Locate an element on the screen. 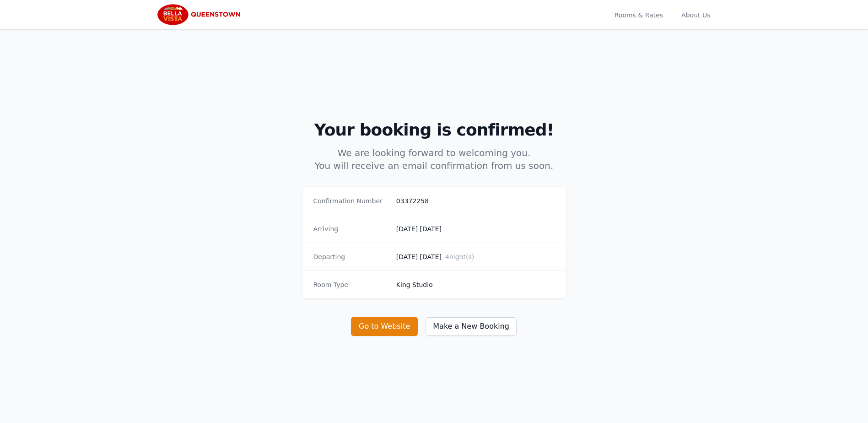 The width and height of the screenshot is (868, 423). button: Go to Website is located at coordinates (384, 327).